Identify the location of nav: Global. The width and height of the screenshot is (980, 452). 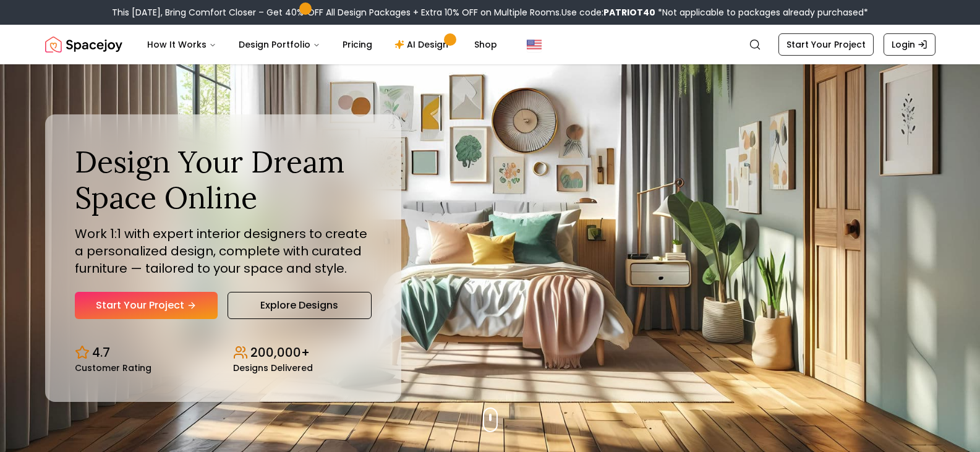
(490, 44).